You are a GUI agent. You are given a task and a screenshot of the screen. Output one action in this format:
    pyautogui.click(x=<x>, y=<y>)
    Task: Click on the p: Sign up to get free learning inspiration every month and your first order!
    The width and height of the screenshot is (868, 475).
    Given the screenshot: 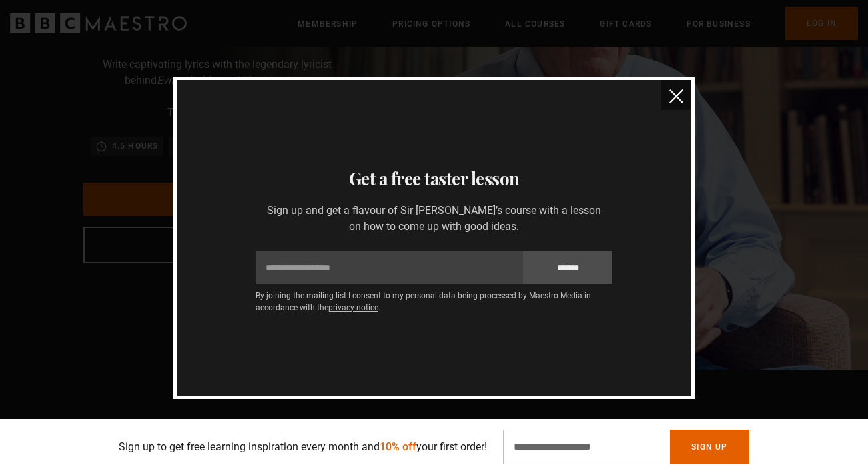 What is the action you would take?
    pyautogui.click(x=303, y=447)
    